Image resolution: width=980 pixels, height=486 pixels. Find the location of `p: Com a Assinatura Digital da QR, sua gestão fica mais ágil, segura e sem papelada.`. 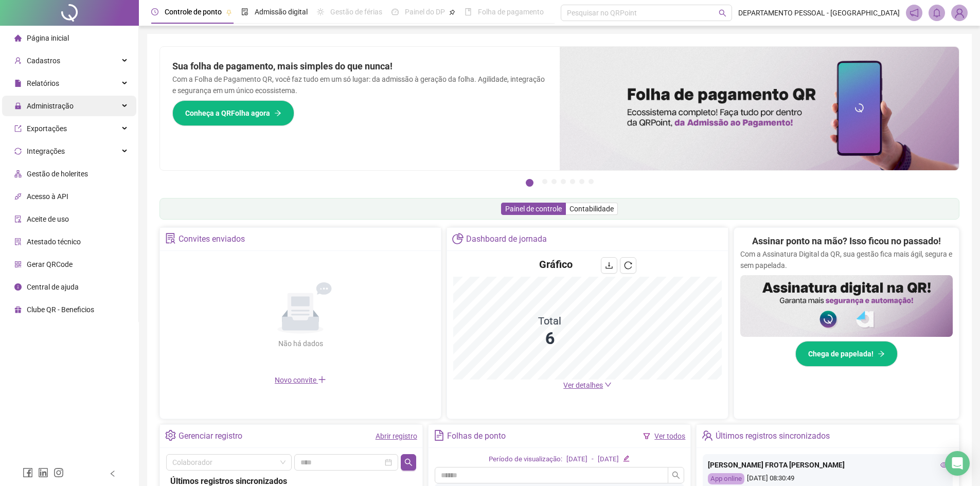

p: Com a Assinatura Digital da QR, sua gestão fica mais ágil, segura e sem papelada. is located at coordinates (846, 260).